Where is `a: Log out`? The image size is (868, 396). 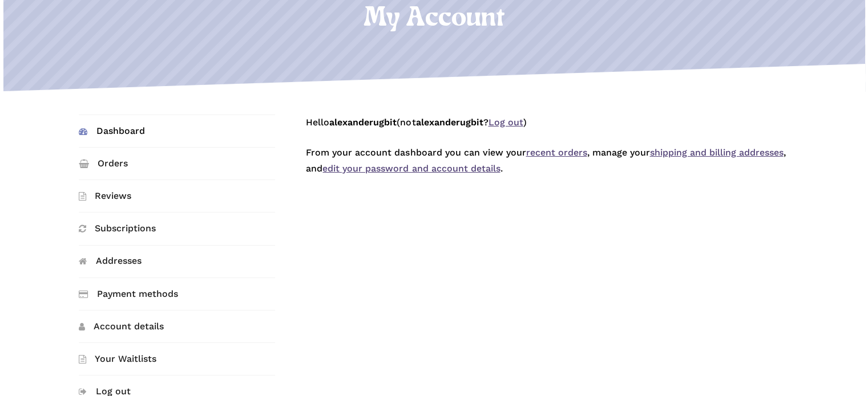 a: Log out is located at coordinates (505, 122).